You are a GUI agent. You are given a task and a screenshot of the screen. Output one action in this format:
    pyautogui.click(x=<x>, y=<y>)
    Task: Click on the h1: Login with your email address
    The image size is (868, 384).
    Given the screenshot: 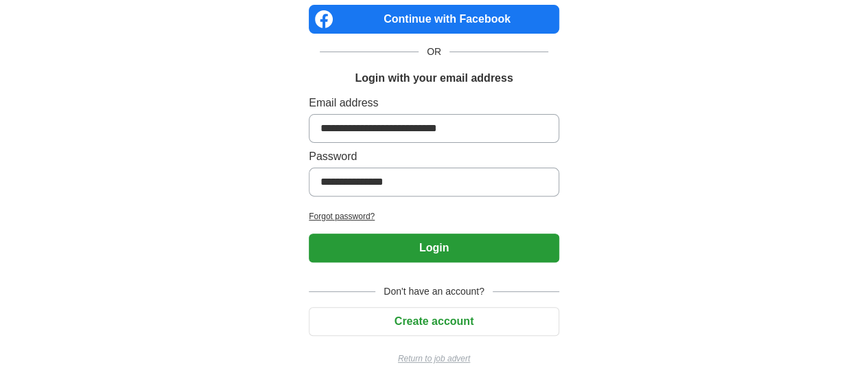 What is the action you would take?
    pyautogui.click(x=434, y=78)
    